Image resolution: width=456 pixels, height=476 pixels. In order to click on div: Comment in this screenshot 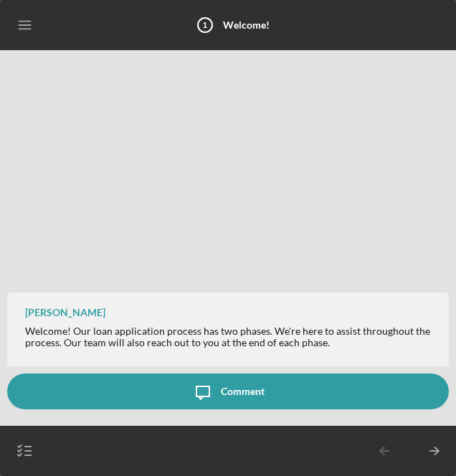, I will do `click(242, 391)`.